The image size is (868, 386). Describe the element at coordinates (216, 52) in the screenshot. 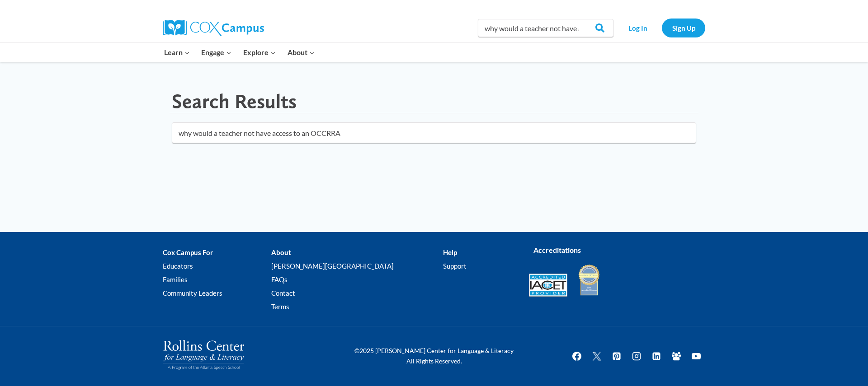

I see `span: Engage` at that location.